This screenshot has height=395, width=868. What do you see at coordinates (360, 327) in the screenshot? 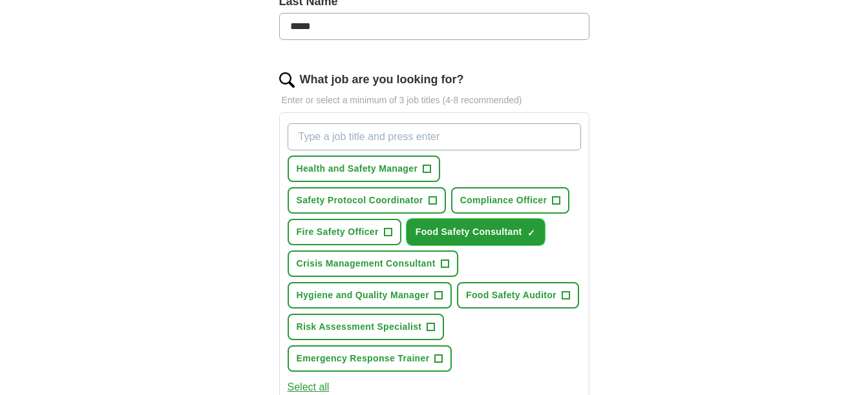
I see `span: Risk Assessment Specialist` at bounding box center [360, 327].